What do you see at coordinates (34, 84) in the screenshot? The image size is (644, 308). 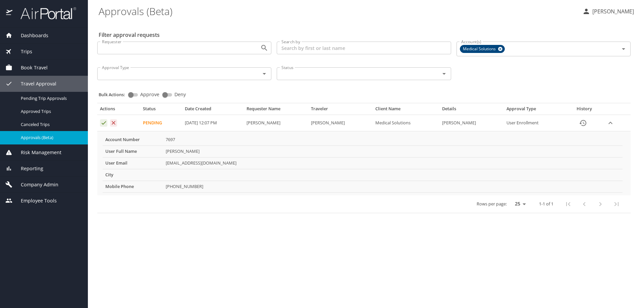 I see `span: Travel Approval` at bounding box center [34, 84].